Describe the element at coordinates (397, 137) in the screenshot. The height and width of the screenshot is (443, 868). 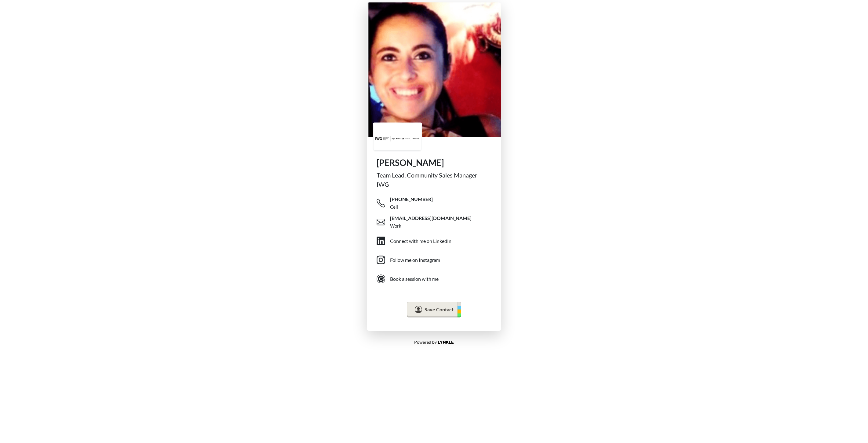
I see `img: logo` at that location.